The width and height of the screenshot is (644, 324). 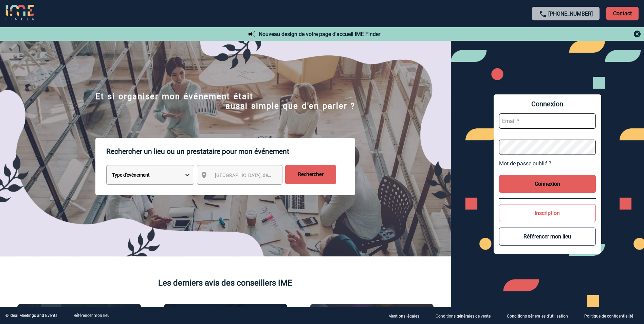 What do you see at coordinates (463, 316) in the screenshot?
I see `p: Conditions générales de vente` at bounding box center [463, 316].